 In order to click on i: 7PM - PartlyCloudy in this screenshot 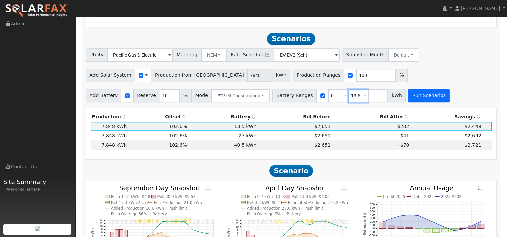, I will do `click(330, 221)`.